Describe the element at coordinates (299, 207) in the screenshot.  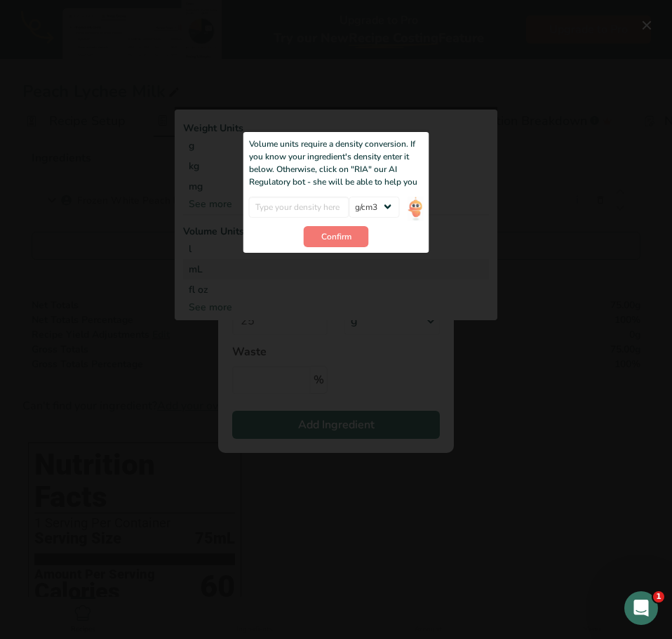
I see `input: Type your density here` at that location.